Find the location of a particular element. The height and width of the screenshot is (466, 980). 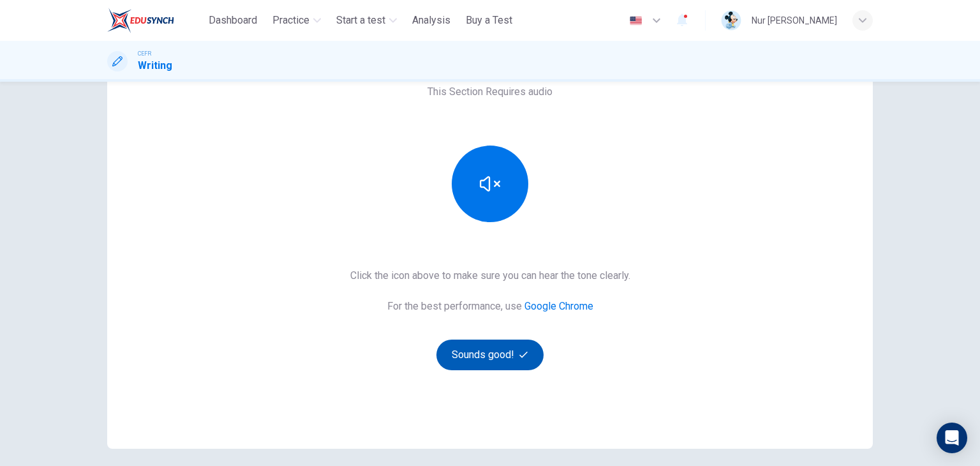

span: CEFR is located at coordinates (145, 54).